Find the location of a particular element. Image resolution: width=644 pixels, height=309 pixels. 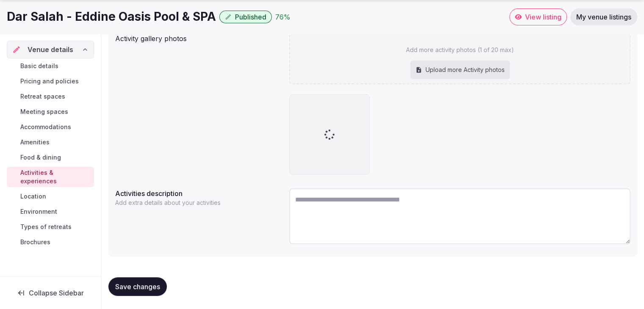

span: Amenities is located at coordinates (35, 142).